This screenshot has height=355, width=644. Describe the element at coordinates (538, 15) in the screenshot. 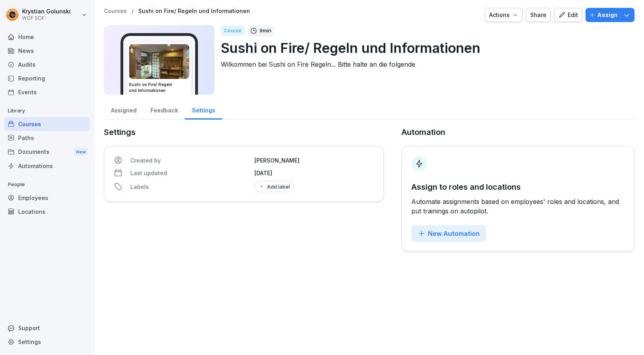

I see `button: Share` at that location.